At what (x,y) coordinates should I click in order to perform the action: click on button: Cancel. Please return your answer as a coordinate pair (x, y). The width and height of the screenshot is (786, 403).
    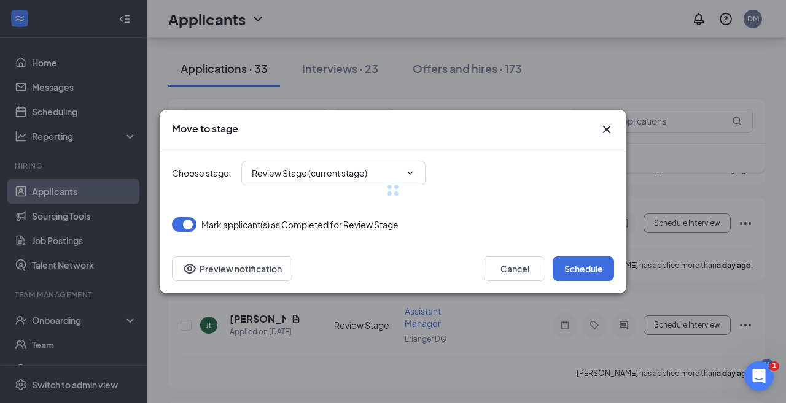
    Looking at the image, I should click on (514, 269).